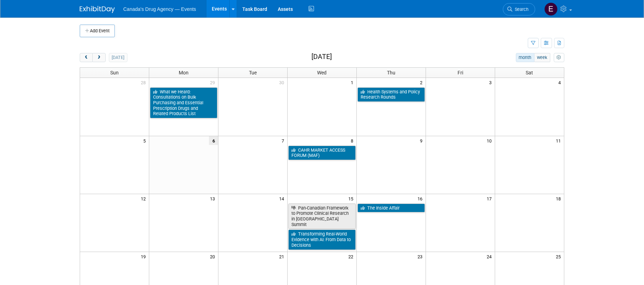  Describe the element at coordinates (560, 82) in the screenshot. I see `span: 4` at that location.